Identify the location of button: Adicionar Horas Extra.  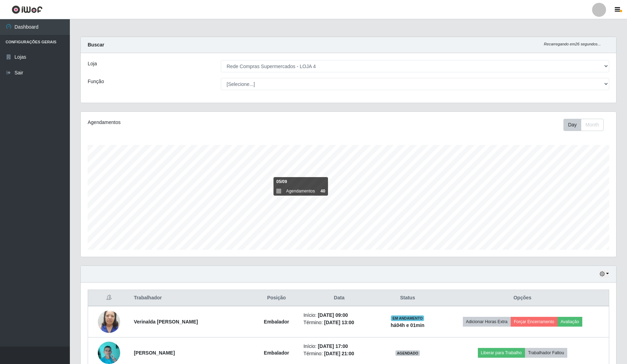
(487, 322).